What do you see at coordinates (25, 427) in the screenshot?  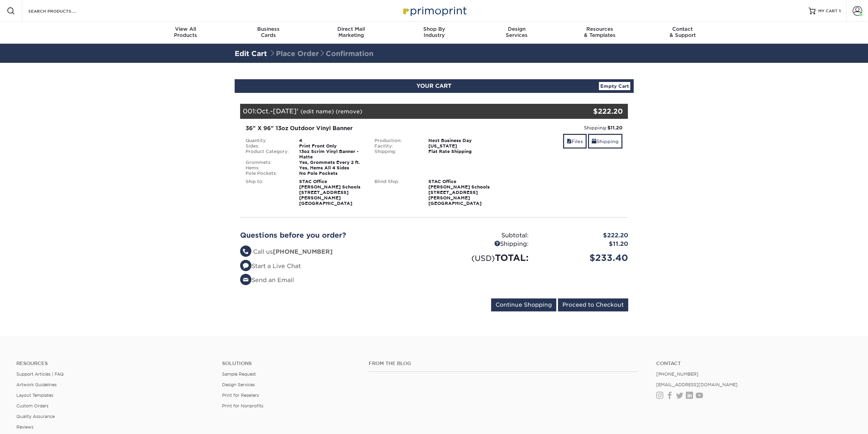 I see `a: Reviews` at bounding box center [25, 427].